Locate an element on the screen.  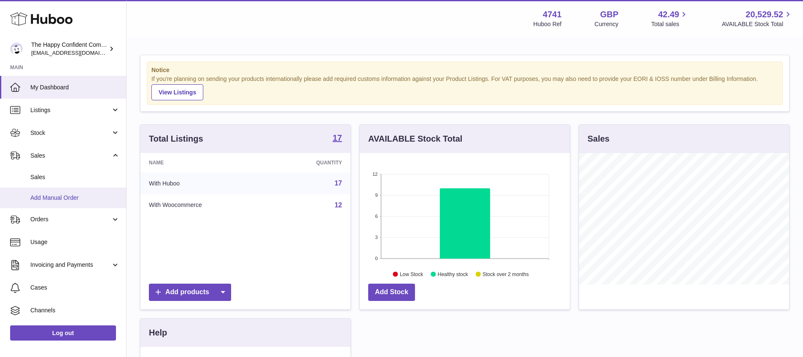
a: Log out is located at coordinates (63, 333).